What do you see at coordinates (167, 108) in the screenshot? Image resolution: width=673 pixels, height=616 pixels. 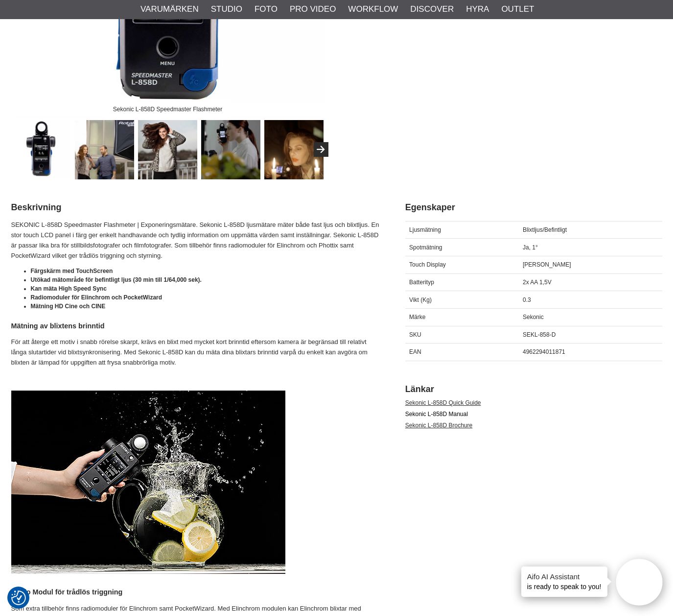 I see `div: Sekonic L-858D Speedmaster Flashmeter` at bounding box center [167, 108].